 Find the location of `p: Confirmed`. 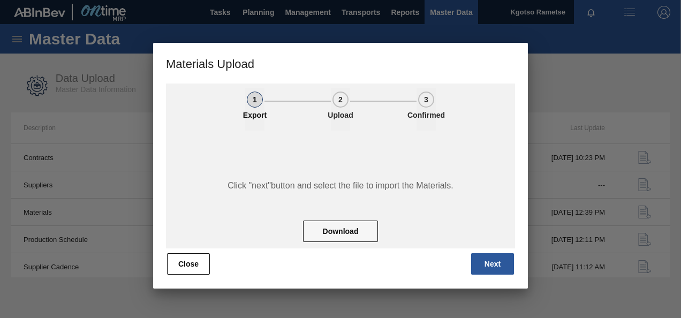

p: Confirmed is located at coordinates (426, 115).